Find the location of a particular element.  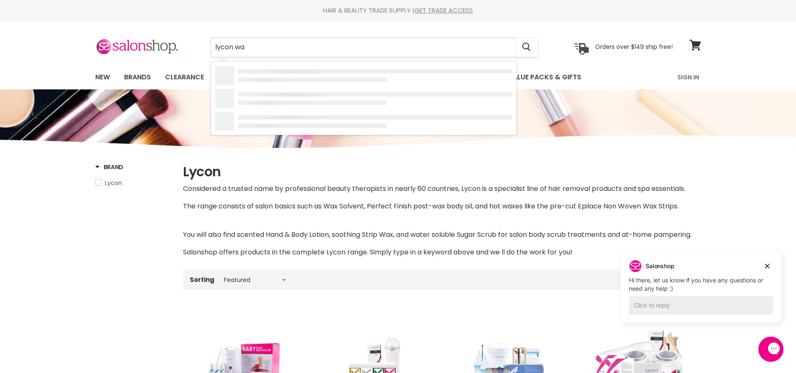

label: Sorting is located at coordinates (202, 280).